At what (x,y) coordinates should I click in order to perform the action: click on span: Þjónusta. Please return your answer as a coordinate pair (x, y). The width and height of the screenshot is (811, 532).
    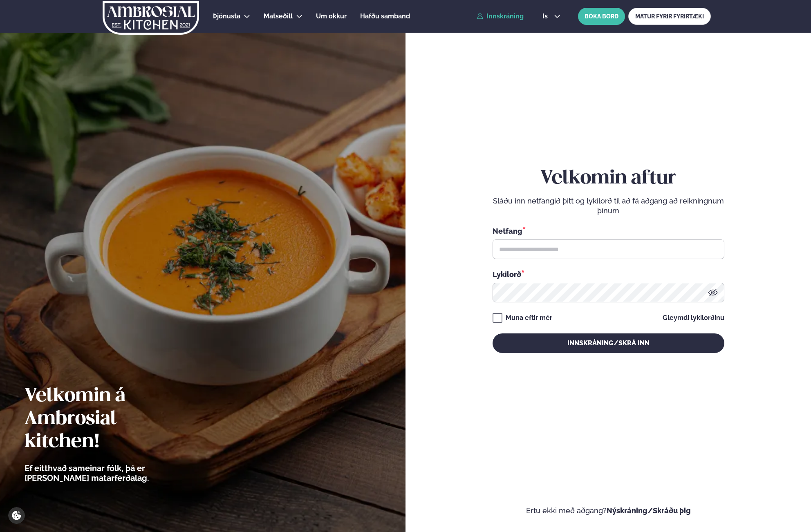
    Looking at the image, I should click on (226, 16).